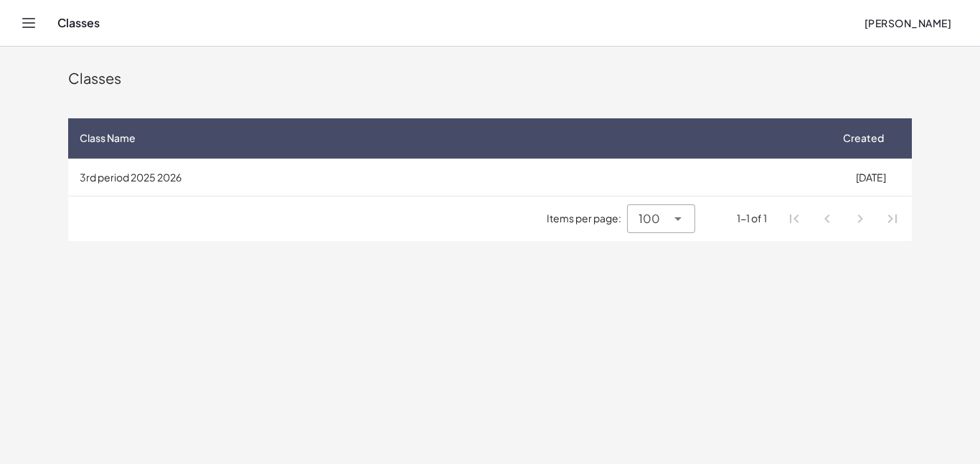 Image resolution: width=980 pixels, height=464 pixels. What do you see at coordinates (752, 218) in the screenshot?
I see `div: 1-1 of 1` at bounding box center [752, 218].